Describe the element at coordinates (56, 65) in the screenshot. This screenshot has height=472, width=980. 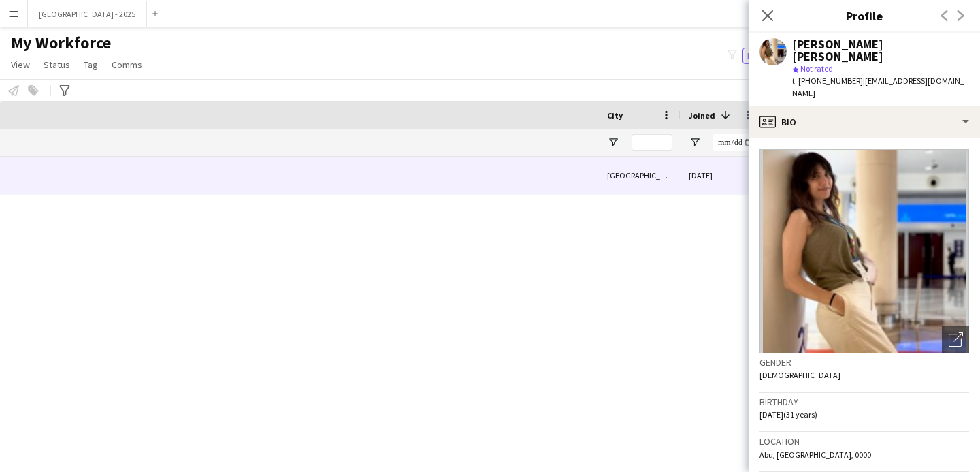
I see `a: Status` at that location.